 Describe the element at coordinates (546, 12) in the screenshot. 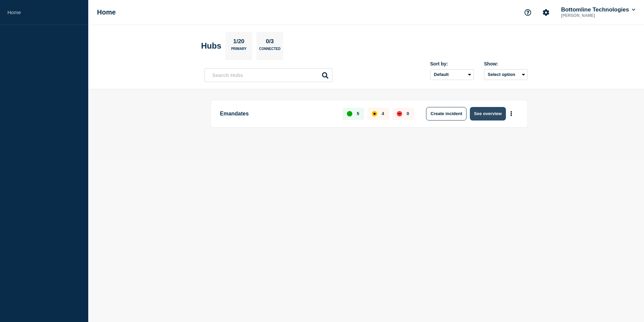

I see `button: Account settings` at that location.